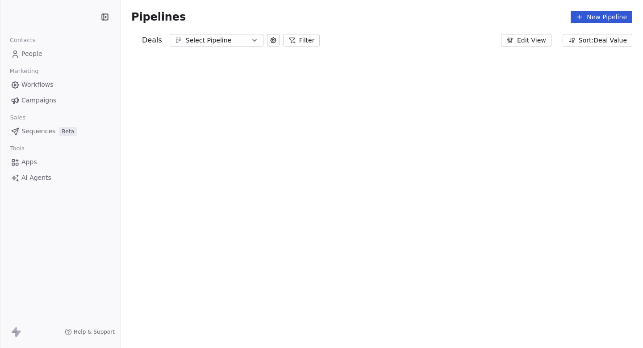  What do you see at coordinates (39, 100) in the screenshot?
I see `span: Campaigns` at bounding box center [39, 100].